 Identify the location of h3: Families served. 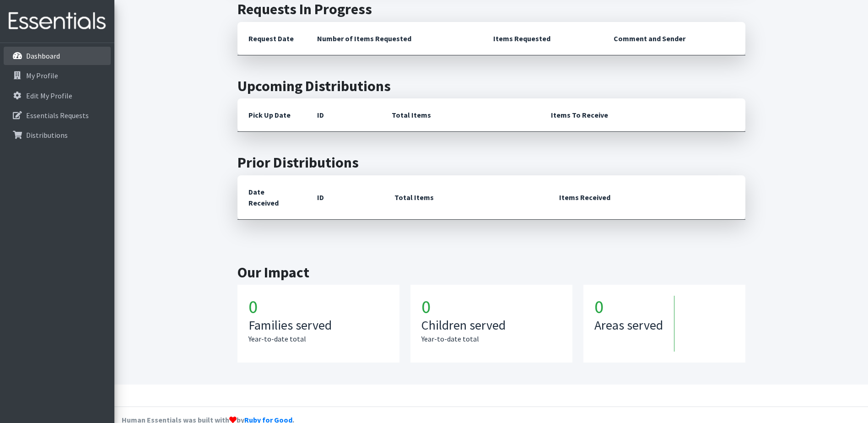
(318, 325).